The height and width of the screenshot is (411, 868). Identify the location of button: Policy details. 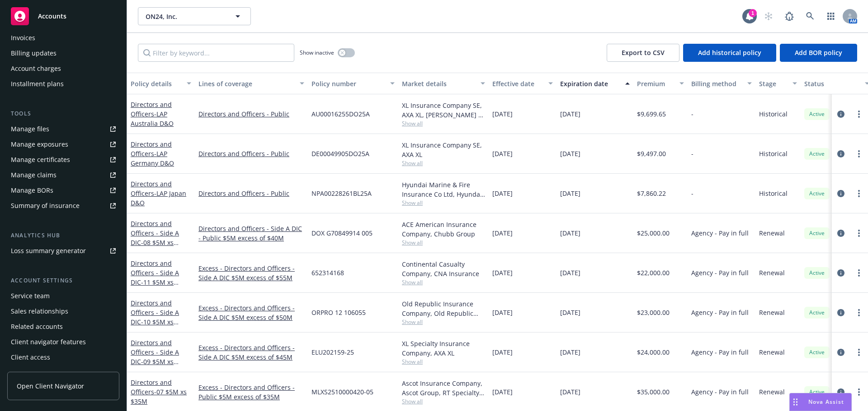
(161, 84).